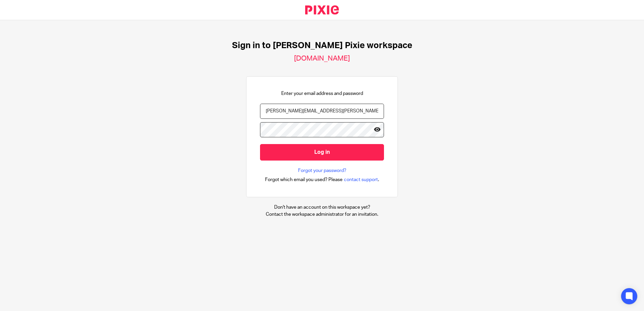  I want to click on p: Don't have an account on this workspace yet?, so click(322, 208).